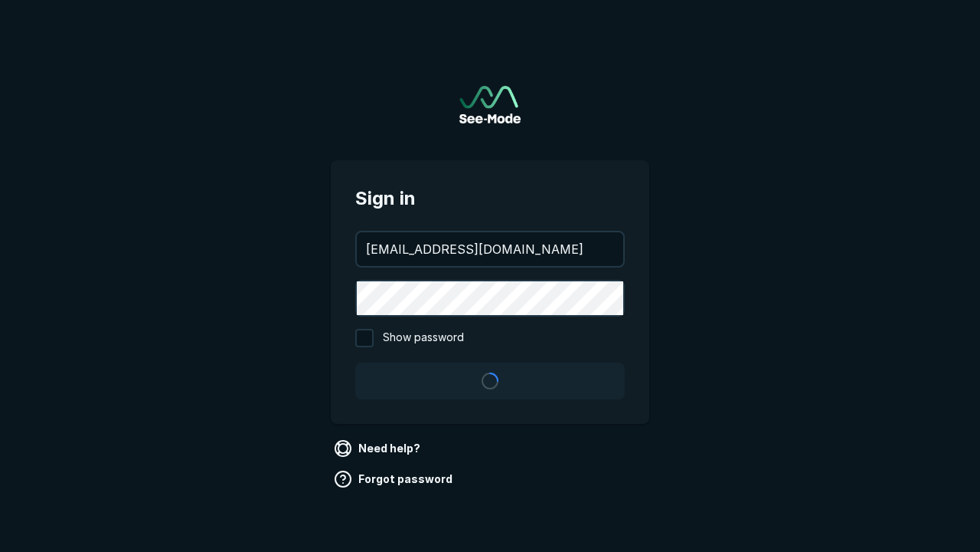 The height and width of the screenshot is (552, 980). I want to click on input: your@email.com, so click(490, 249).